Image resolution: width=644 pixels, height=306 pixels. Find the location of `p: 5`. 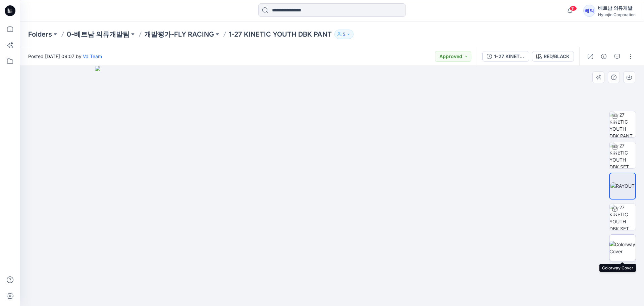

p: 5 is located at coordinates (344, 34).